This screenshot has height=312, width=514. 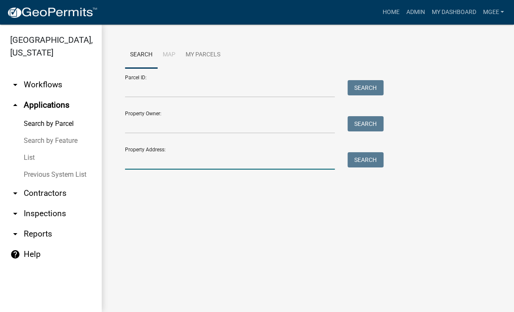 I want to click on a: My Dashboard, so click(x=453, y=12).